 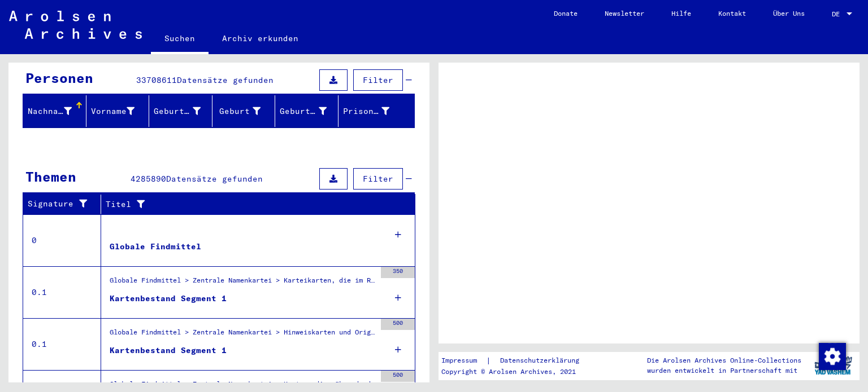 What do you see at coordinates (59, 78) in the screenshot?
I see `div: Personen` at bounding box center [59, 78].